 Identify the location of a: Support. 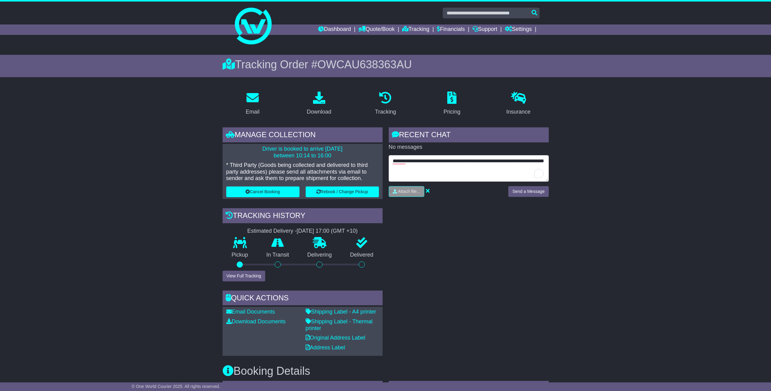
(484, 30).